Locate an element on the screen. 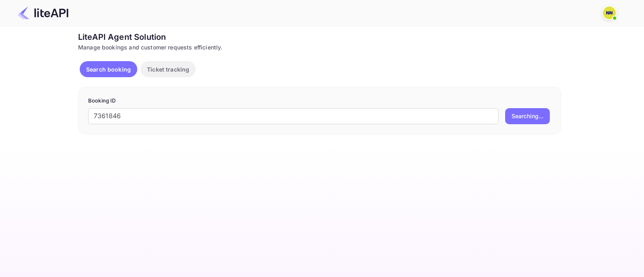 The height and width of the screenshot is (277, 644). input: Enter Booking ID (e.g., 63782194) is located at coordinates (294, 116).